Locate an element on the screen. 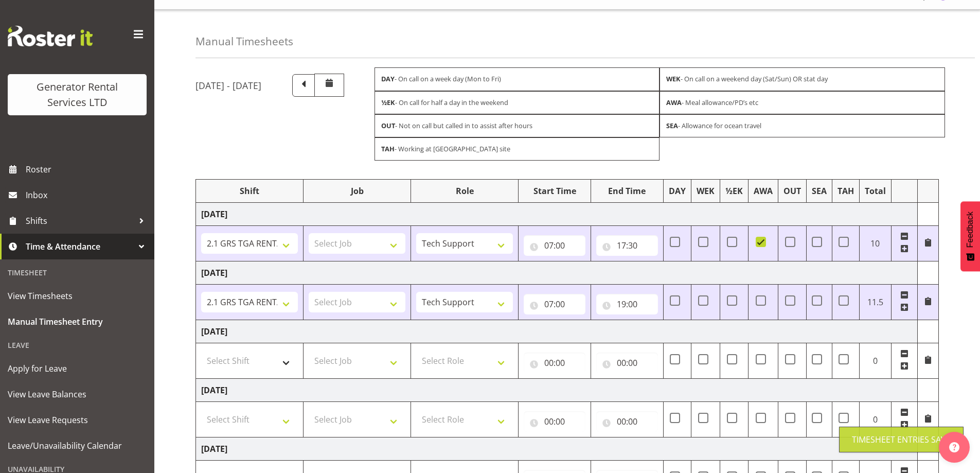 This screenshot has height=473, width=980. a: View Timesheets is located at coordinates (77, 296).